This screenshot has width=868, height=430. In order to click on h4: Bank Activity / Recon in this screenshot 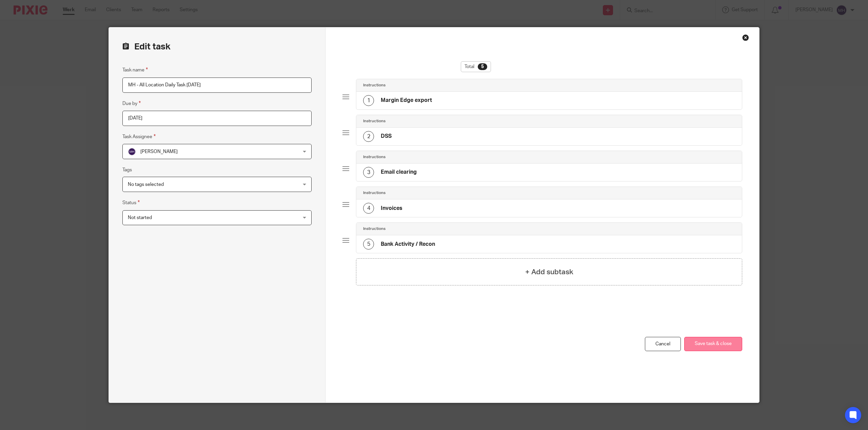, I will do `click(408, 244)`.